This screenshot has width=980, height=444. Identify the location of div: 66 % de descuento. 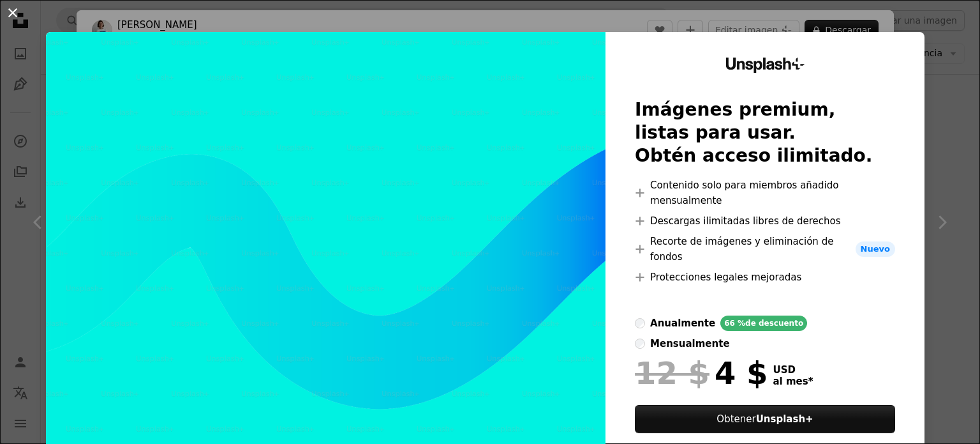
(764, 323).